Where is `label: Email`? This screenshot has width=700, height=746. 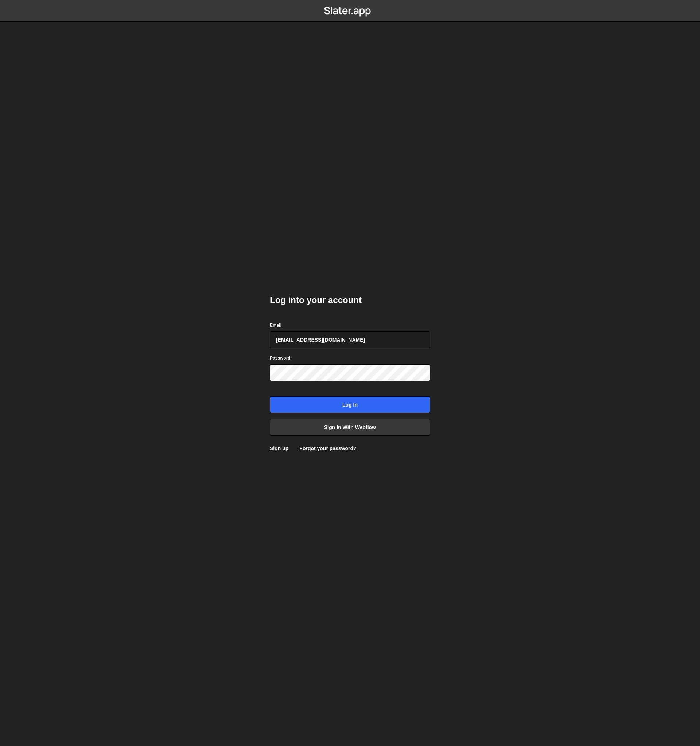 label: Email is located at coordinates (276, 326).